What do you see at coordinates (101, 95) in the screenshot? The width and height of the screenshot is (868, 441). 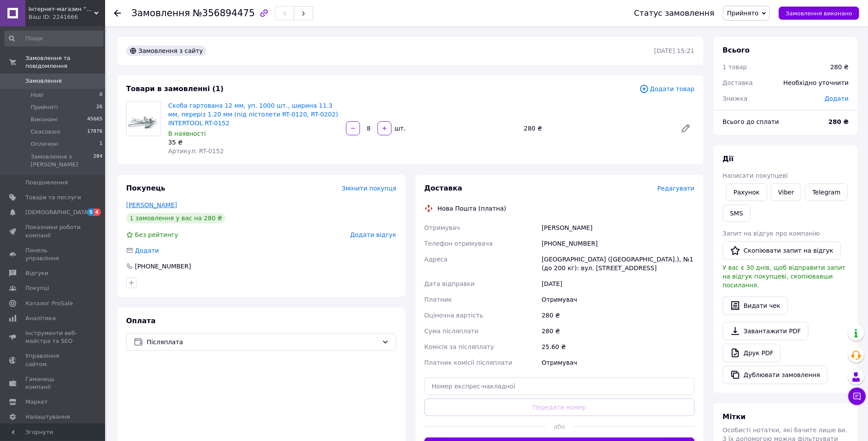 I see `span: 0` at bounding box center [101, 95].